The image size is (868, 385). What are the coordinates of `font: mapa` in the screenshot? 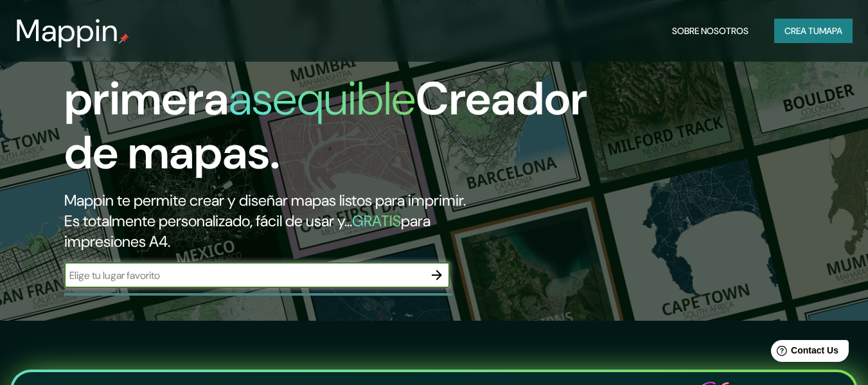 It's located at (830, 31).